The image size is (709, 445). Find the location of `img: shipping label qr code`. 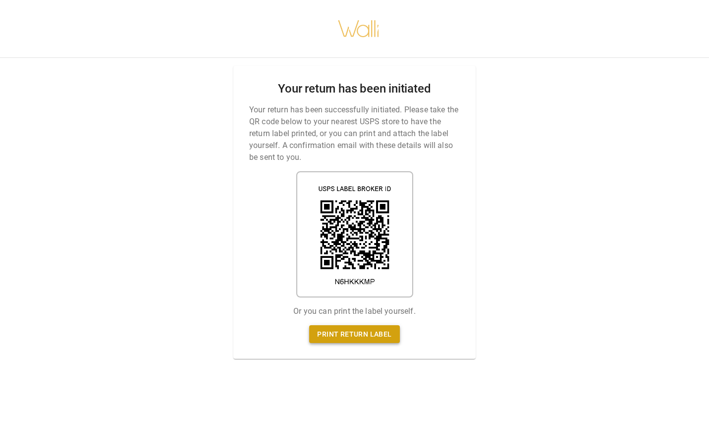

img: shipping label qr code is located at coordinates (355, 234).